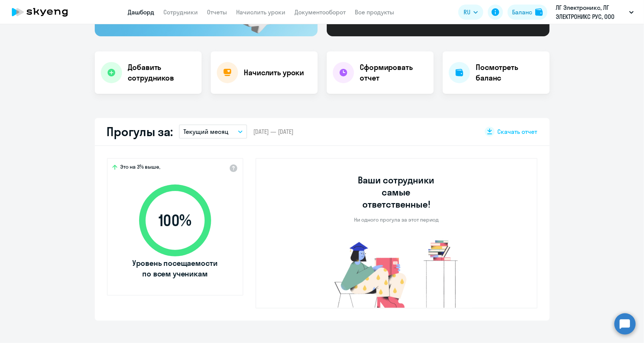 This screenshot has width=644, height=343. What do you see at coordinates (175, 221) in the screenshot?
I see `span: 100 %` at bounding box center [175, 221].